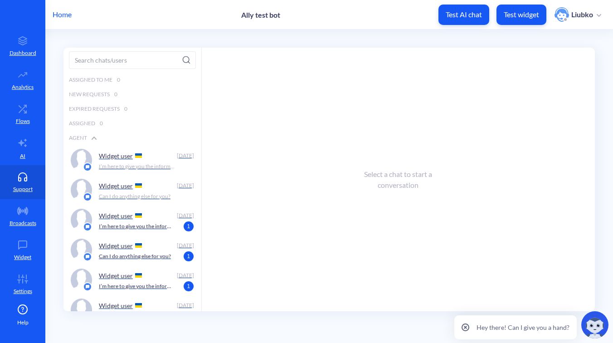  I want to click on p: Settings, so click(23, 291).